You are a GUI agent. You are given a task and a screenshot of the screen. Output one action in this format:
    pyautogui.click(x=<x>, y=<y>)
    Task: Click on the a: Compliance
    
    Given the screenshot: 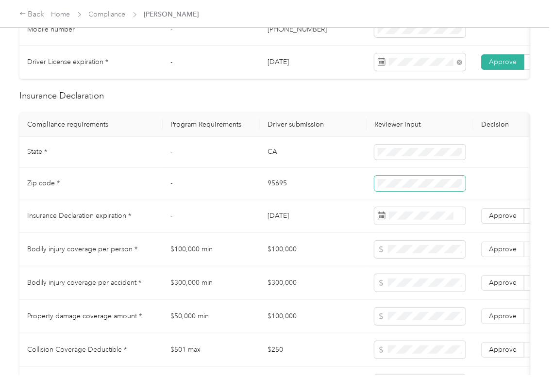 What is the action you would take?
    pyautogui.click(x=107, y=14)
    